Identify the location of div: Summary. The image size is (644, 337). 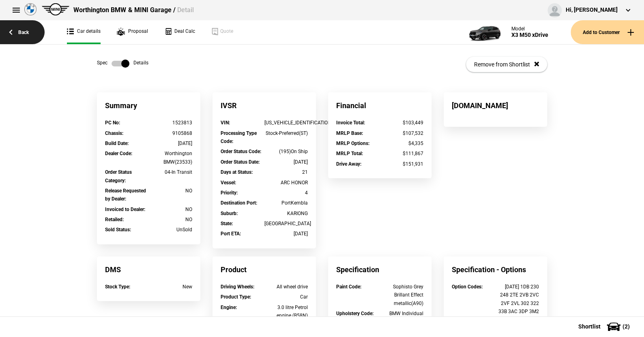
(148, 105).